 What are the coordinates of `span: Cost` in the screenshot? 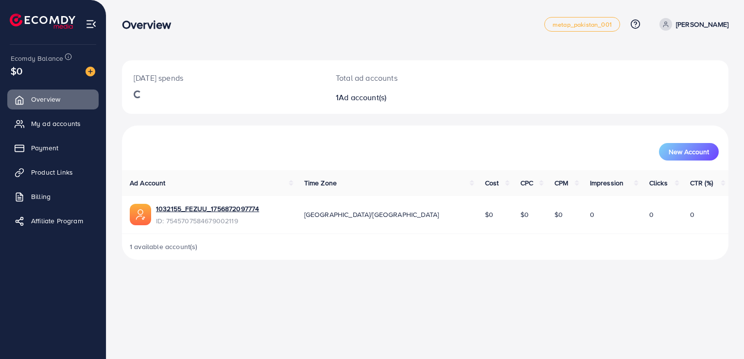 It's located at (492, 183).